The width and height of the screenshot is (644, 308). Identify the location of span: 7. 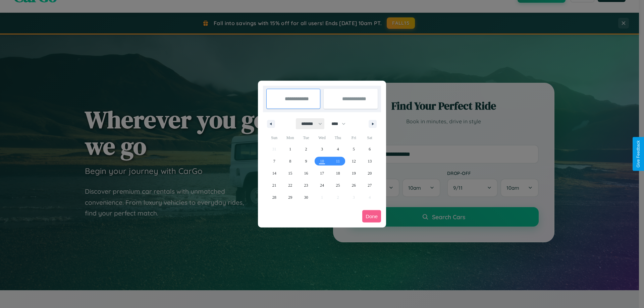
(274, 161).